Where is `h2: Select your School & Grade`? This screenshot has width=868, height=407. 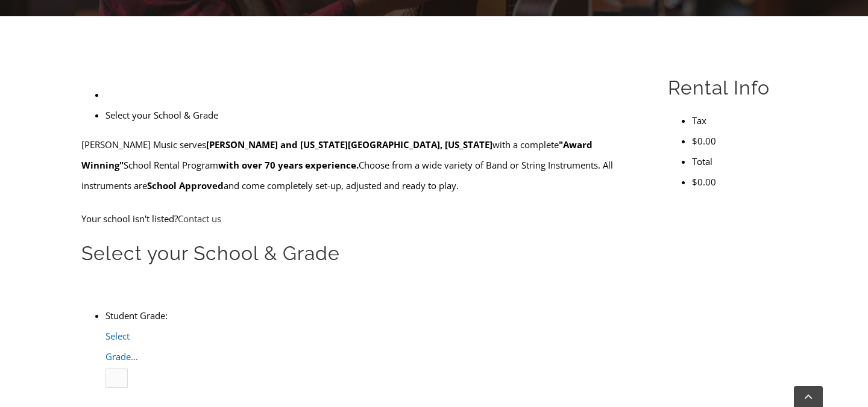 h2: Select your School & Grade is located at coordinates (360, 254).